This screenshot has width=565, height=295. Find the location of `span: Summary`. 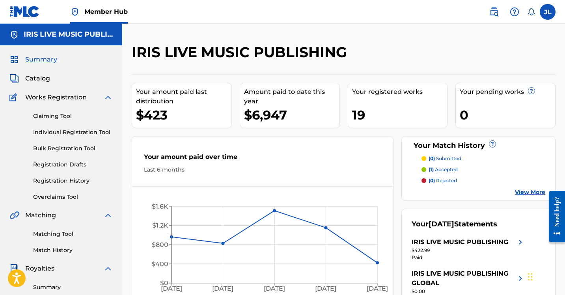

span: Summary is located at coordinates (41, 60).